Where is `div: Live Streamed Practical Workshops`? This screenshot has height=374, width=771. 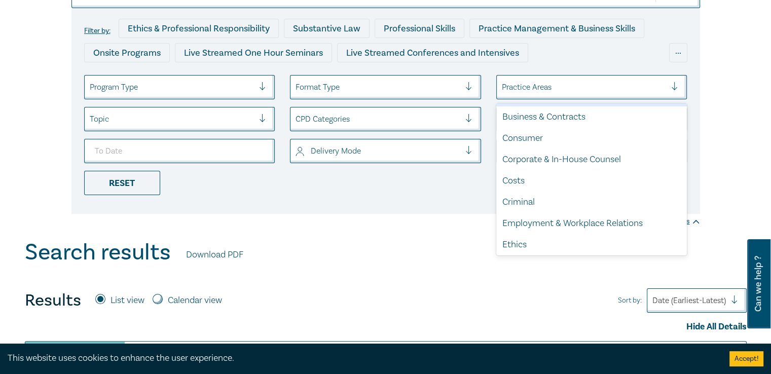
div: Live Streamed Practical Workshops is located at coordinates (164, 77).